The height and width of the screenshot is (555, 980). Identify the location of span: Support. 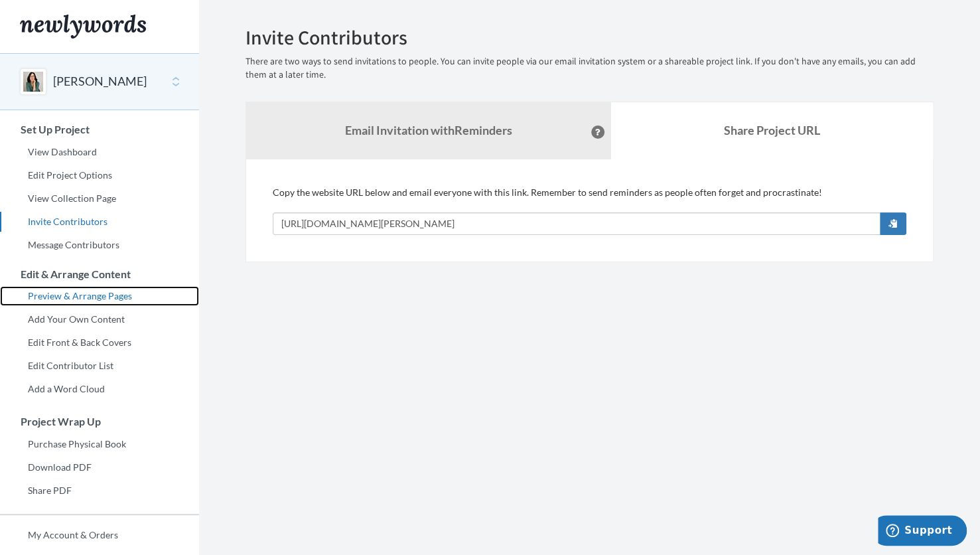
(51, 16).